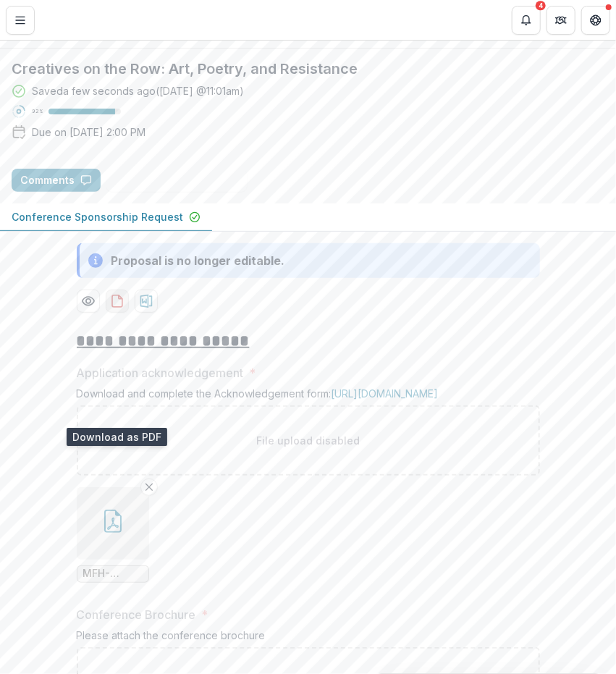  Describe the element at coordinates (308, 68) in the screenshot. I see `h2: Creatives on the Row: Art, Poetry, and Resistance` at that location.